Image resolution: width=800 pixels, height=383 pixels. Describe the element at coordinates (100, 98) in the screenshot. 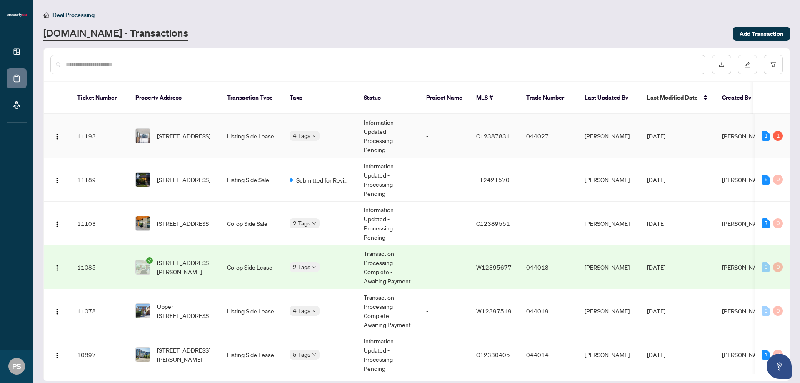

I see `th: Ticket Number` at that location.